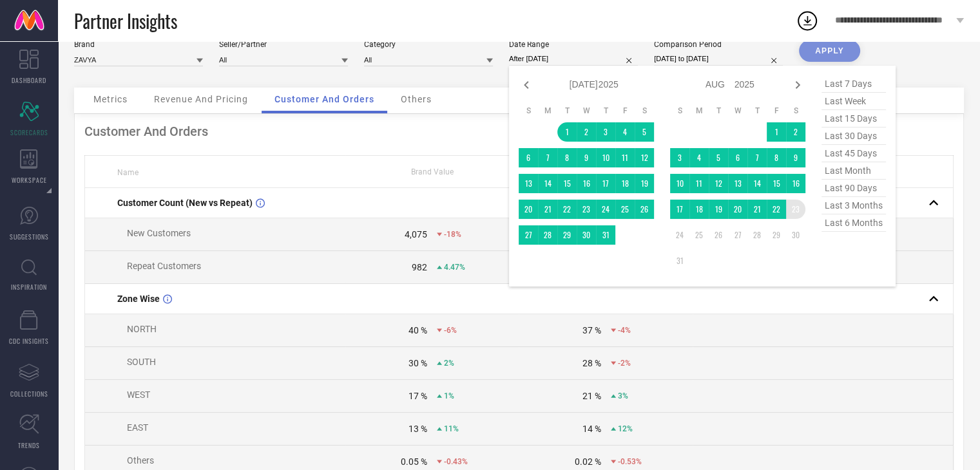  I want to click on span: Repeat Customers, so click(164, 266).